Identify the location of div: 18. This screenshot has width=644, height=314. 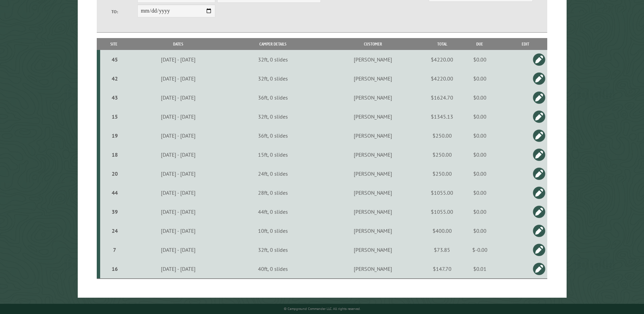
(114, 154).